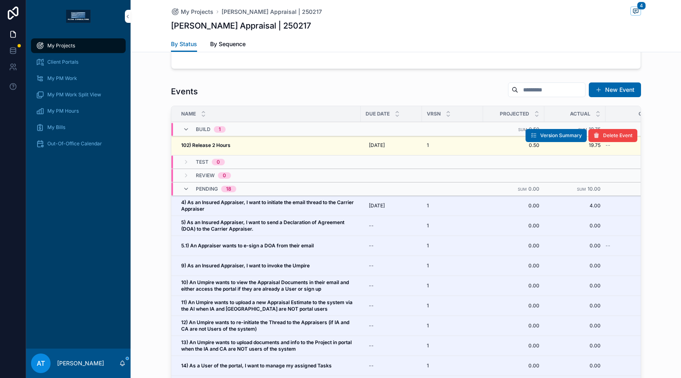 The width and height of the screenshot is (681, 378). What do you see at coordinates (184, 91) in the screenshot?
I see `h1: Events` at bounding box center [184, 91].